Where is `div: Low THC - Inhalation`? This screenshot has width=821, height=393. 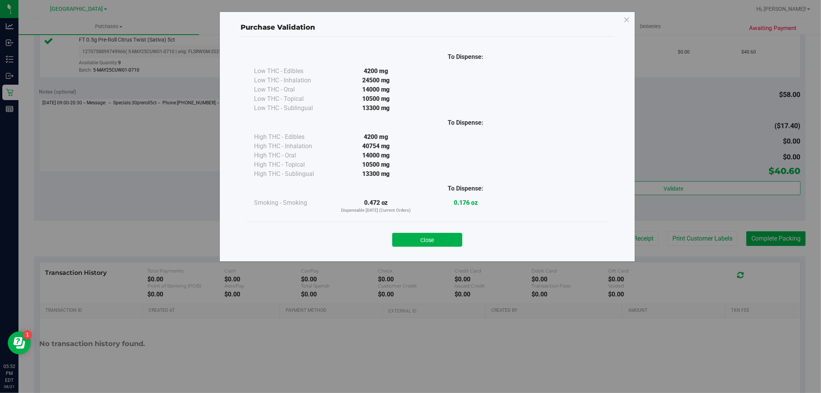
div: Low THC - Inhalation is located at coordinates (292, 80).